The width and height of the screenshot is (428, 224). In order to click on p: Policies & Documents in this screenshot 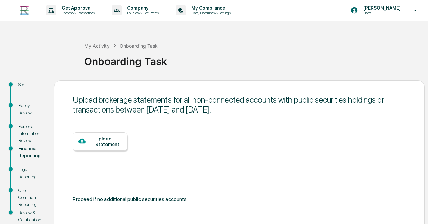, I will do `click(142, 13)`.